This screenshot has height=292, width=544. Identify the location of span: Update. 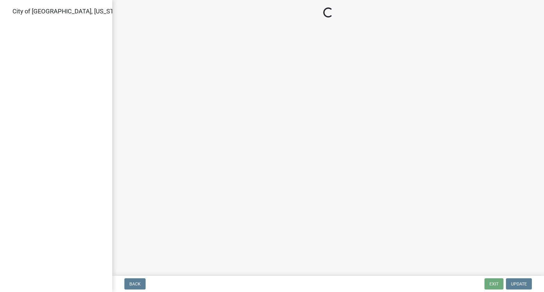
(519, 284).